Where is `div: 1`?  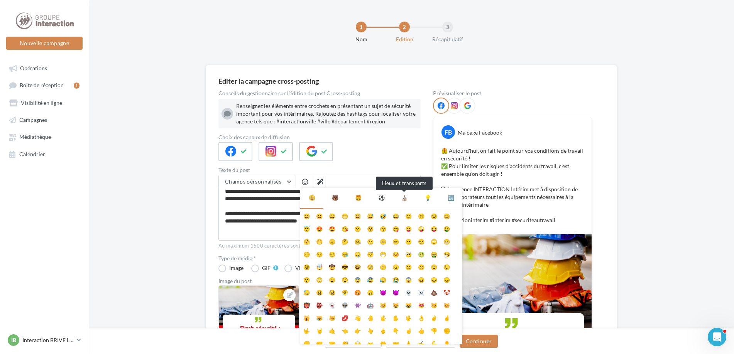
div: 1 is located at coordinates (76, 86).